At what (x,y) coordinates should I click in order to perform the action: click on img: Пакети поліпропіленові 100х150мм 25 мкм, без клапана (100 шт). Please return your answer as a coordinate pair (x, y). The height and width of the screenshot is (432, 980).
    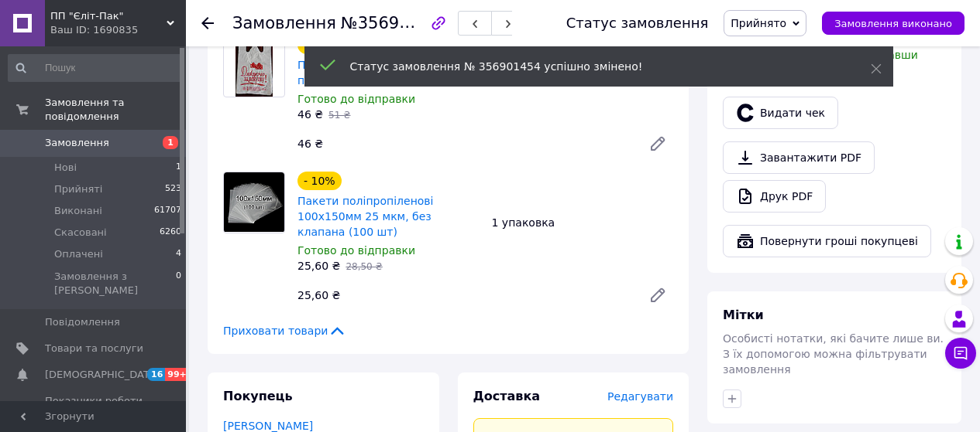
    Looking at the image, I should click on (254, 202).